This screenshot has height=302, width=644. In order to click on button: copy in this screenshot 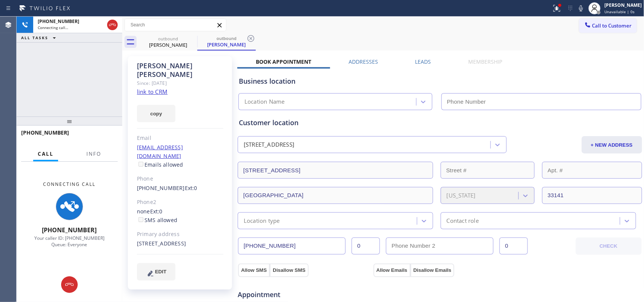, I will do `click(156, 113)`.